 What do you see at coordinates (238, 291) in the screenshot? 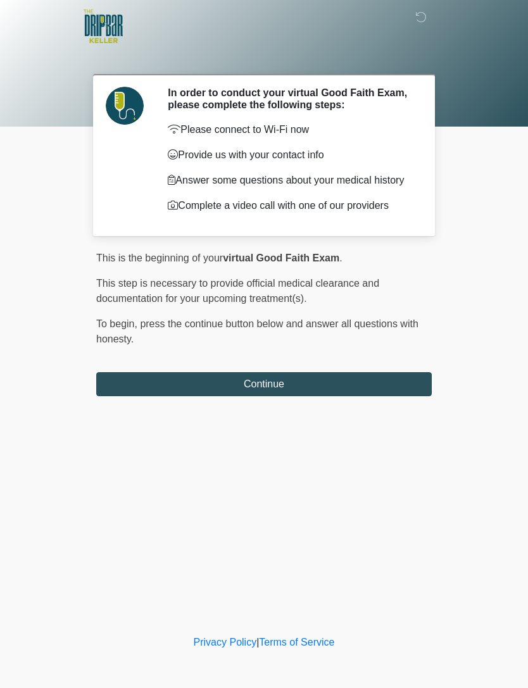
I see `span: This step is necessary to provide official medical clearance and documentation for your upcoming ...` at bounding box center [238, 291].